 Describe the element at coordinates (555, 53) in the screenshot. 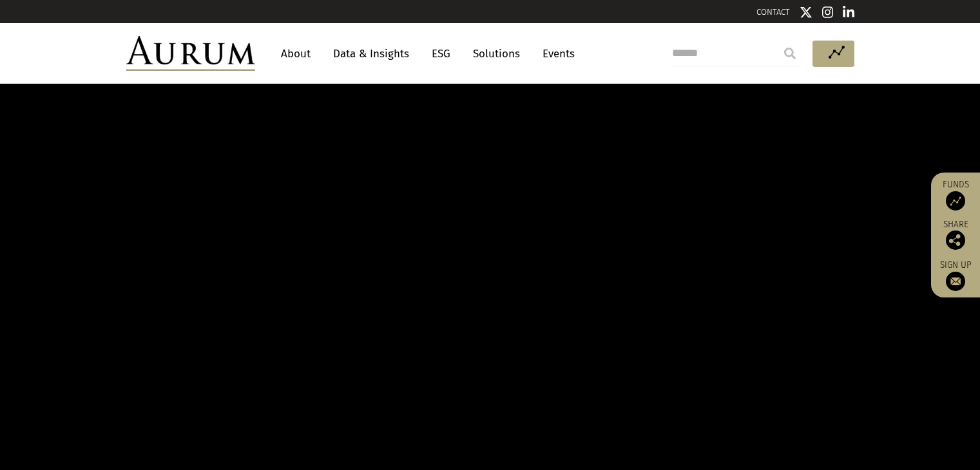

I see `a: Events` at that location.